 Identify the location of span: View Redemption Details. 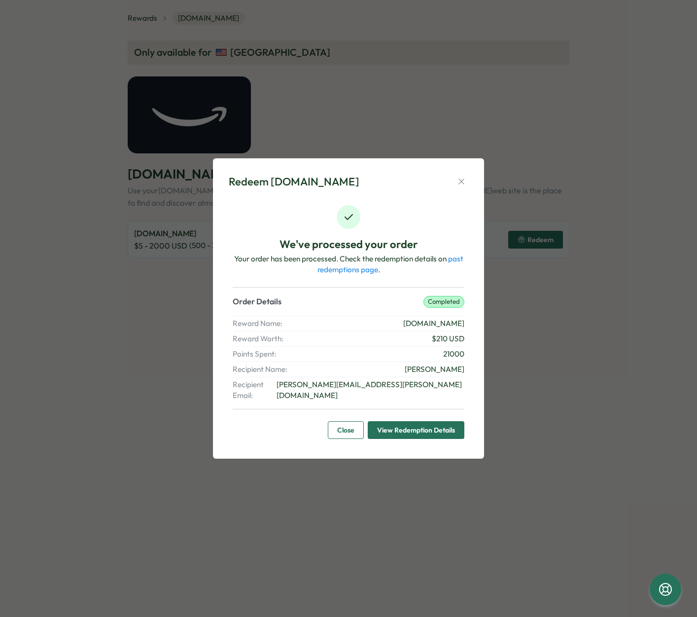
(416, 430).